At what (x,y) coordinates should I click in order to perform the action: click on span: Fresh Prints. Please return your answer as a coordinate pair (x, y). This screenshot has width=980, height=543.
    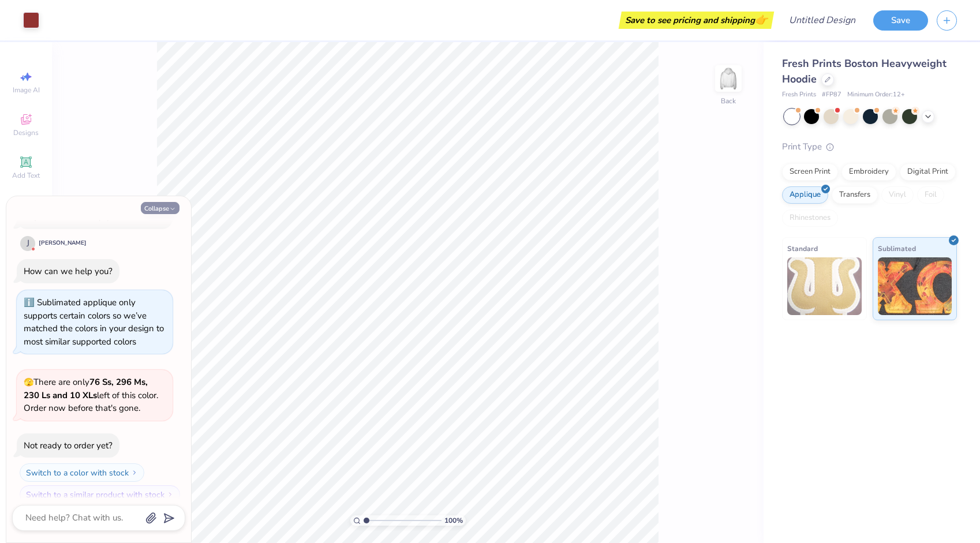
    Looking at the image, I should click on (799, 94).